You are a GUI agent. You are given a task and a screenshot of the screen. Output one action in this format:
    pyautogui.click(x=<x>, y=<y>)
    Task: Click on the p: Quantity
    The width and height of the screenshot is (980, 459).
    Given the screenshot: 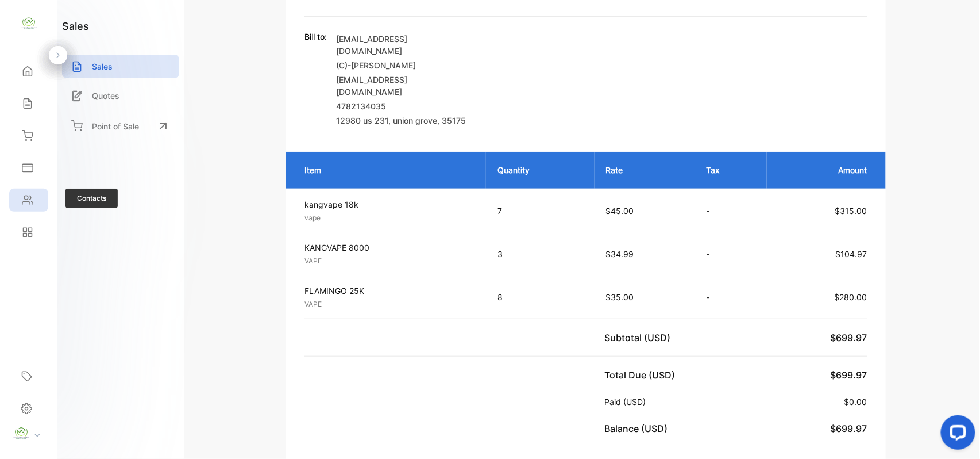 What is the action you would take?
    pyautogui.click(x=540, y=170)
    